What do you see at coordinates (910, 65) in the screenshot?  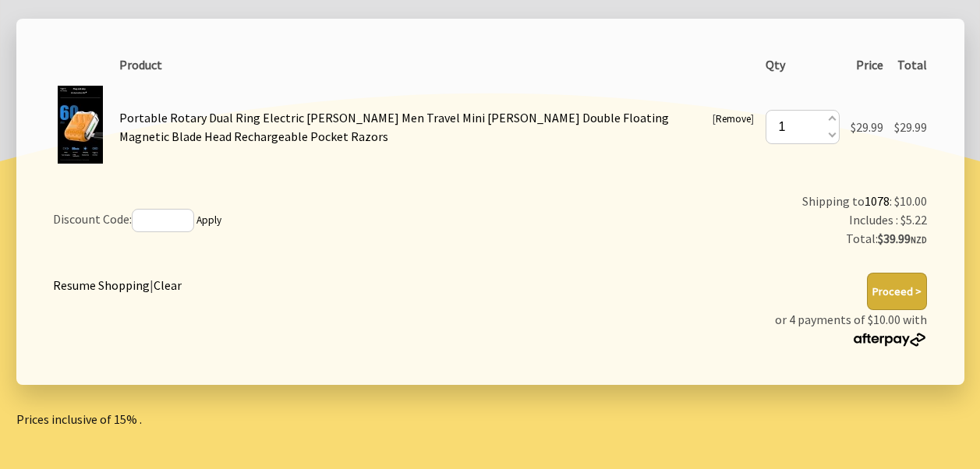 I see `th: Total` at bounding box center [910, 65].